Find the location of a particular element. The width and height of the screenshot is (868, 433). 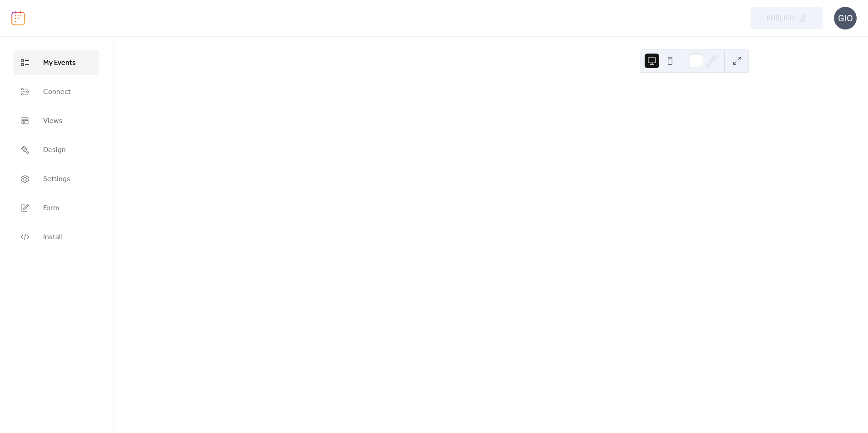

a: My Events is located at coordinates (56, 62).